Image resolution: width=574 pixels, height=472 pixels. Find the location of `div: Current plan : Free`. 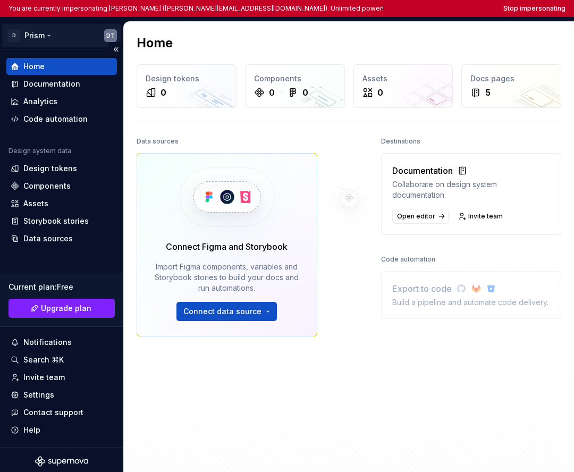

div: Current plan : Free is located at coordinates (62, 287).